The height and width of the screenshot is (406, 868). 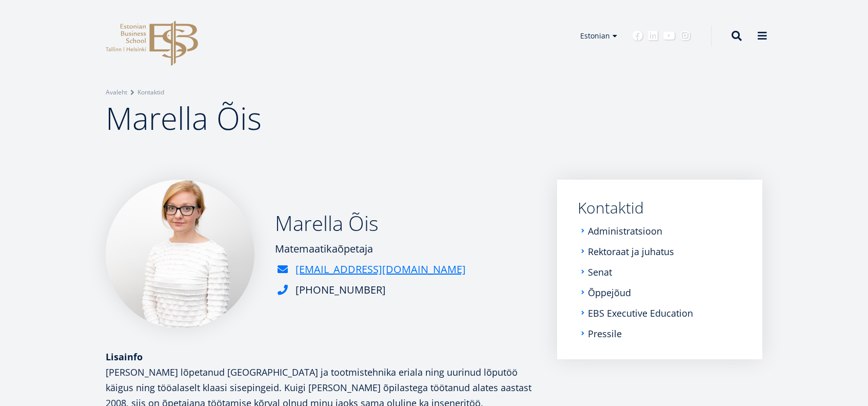 I want to click on a: Õppejõud, so click(x=610, y=293).